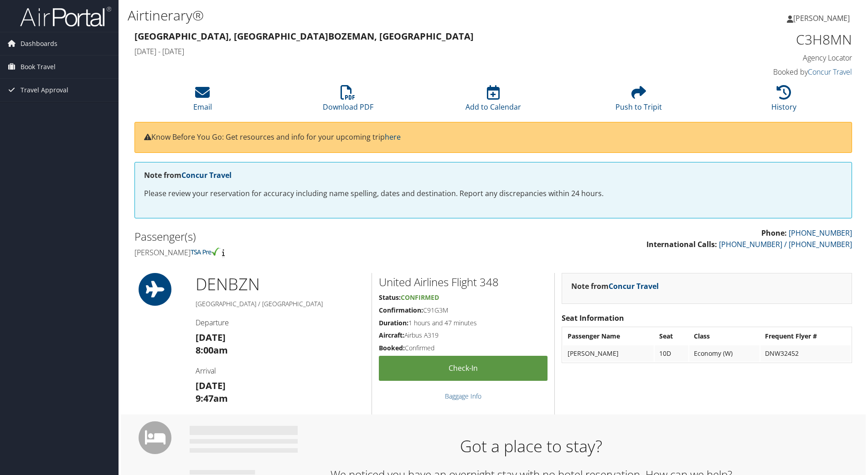 Image resolution: width=868 pixels, height=475 pixels. Describe the element at coordinates (463, 283) in the screenshot. I see `h2: United Airlines Flight 348` at that location.